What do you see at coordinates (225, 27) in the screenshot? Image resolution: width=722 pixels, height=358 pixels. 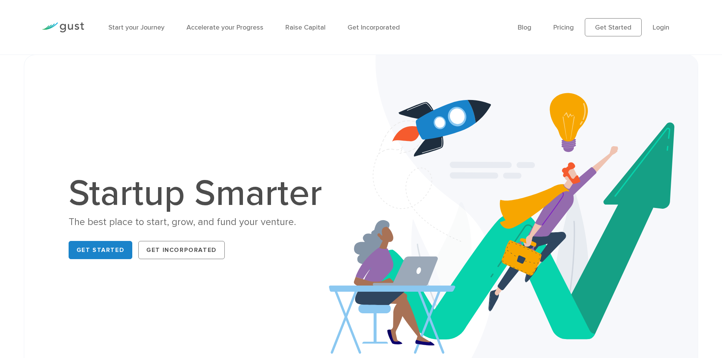 I see `a: Accelerate your Progress` at bounding box center [225, 27].